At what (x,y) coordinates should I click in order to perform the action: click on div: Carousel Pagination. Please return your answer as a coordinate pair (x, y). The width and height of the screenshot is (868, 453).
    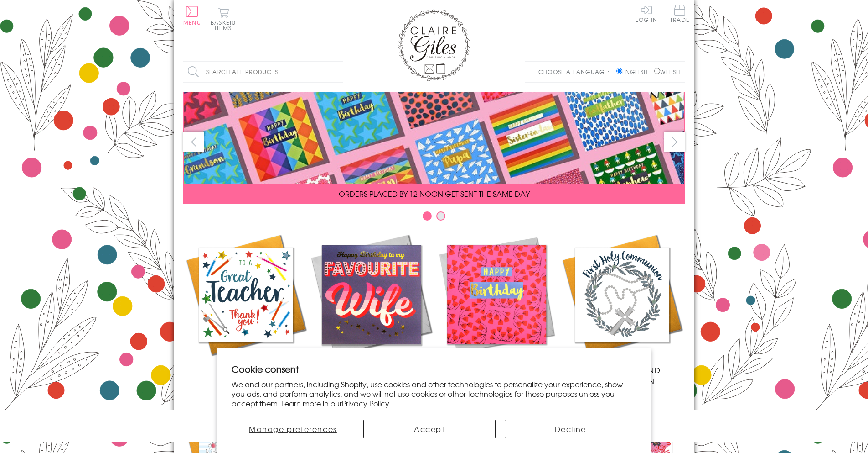
    Looking at the image, I should click on (434, 217).